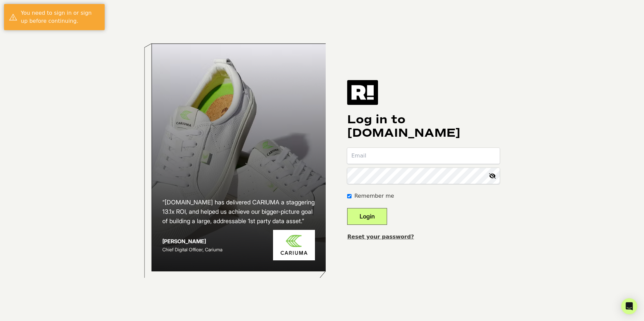  What do you see at coordinates (367, 217) in the screenshot?
I see `button: Login` at bounding box center [367, 217].